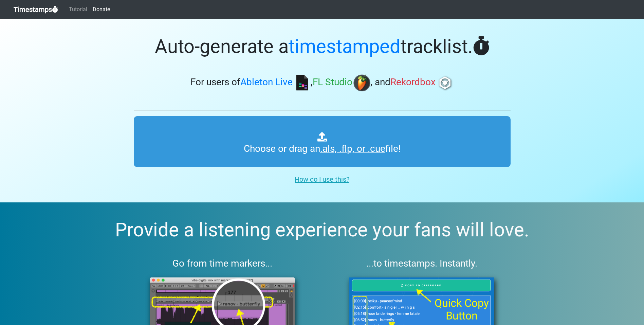 The height and width of the screenshot is (325, 644). What do you see at coordinates (322, 230) in the screenshot?
I see `h2: Provide a listening experience your fans will love.` at bounding box center [322, 230].